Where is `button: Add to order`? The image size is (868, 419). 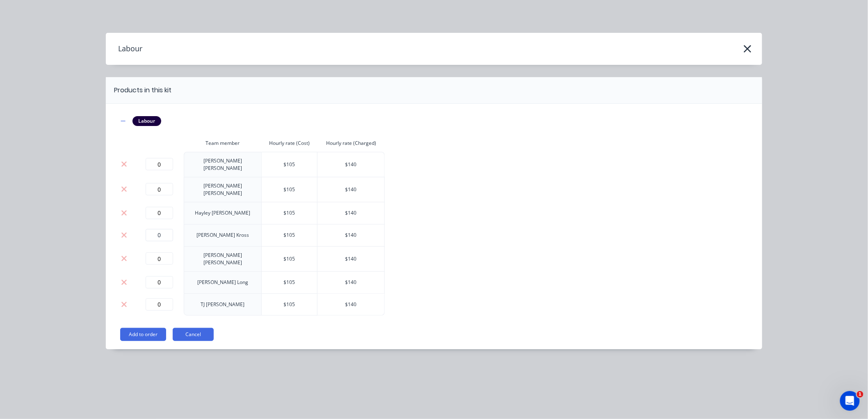 button: Add to order is located at coordinates (143, 335).